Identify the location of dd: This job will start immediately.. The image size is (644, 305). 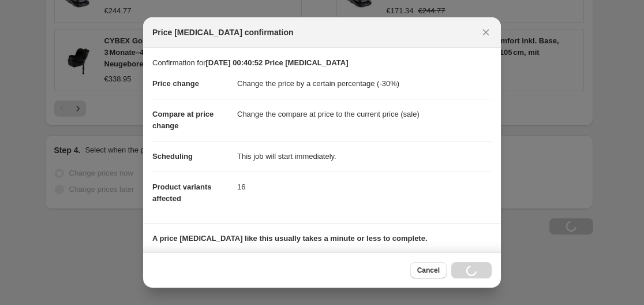
(364, 156).